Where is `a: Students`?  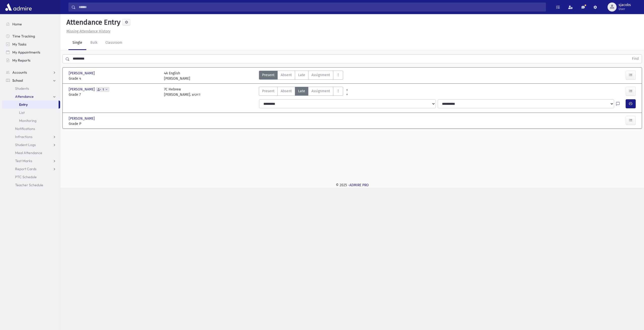
a: Students is located at coordinates (31, 89).